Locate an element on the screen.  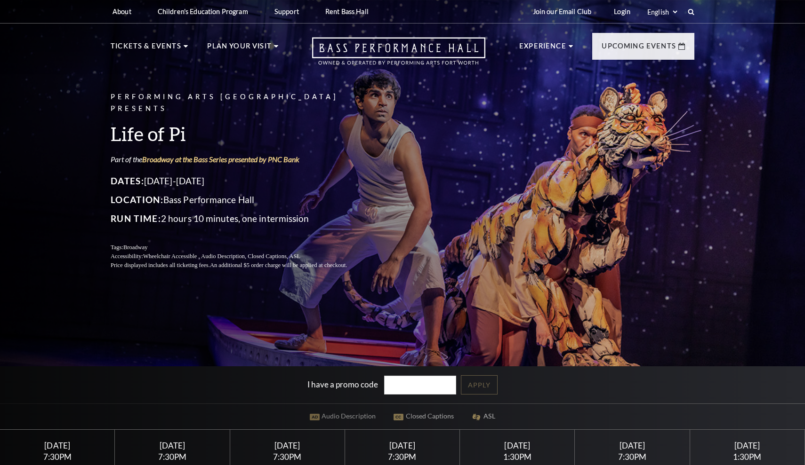
span: Location: is located at coordinates (137, 200).